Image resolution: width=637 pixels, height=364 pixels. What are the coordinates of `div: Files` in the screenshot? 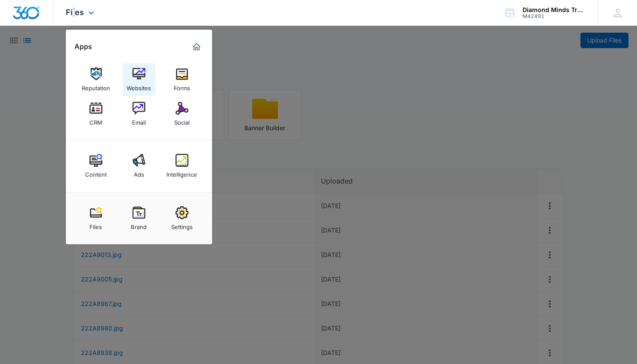 It's located at (95, 225).